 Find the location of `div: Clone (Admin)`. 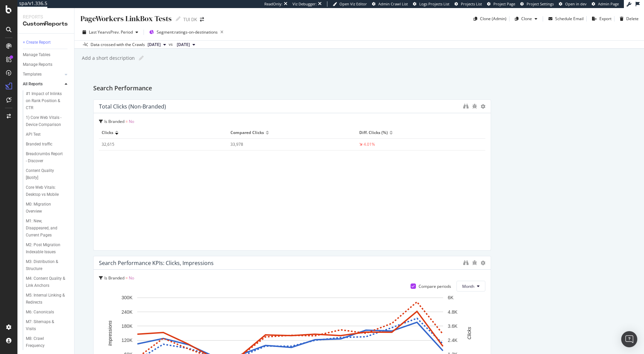

div: Clone (Admin) is located at coordinates (493, 18).